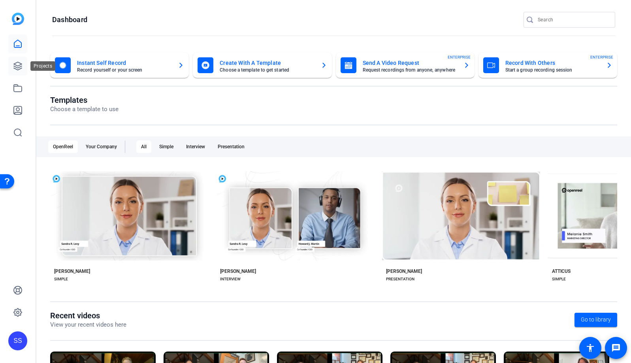 The image size is (631, 363). I want to click on mat-card-title: Create With A Template, so click(267, 63).